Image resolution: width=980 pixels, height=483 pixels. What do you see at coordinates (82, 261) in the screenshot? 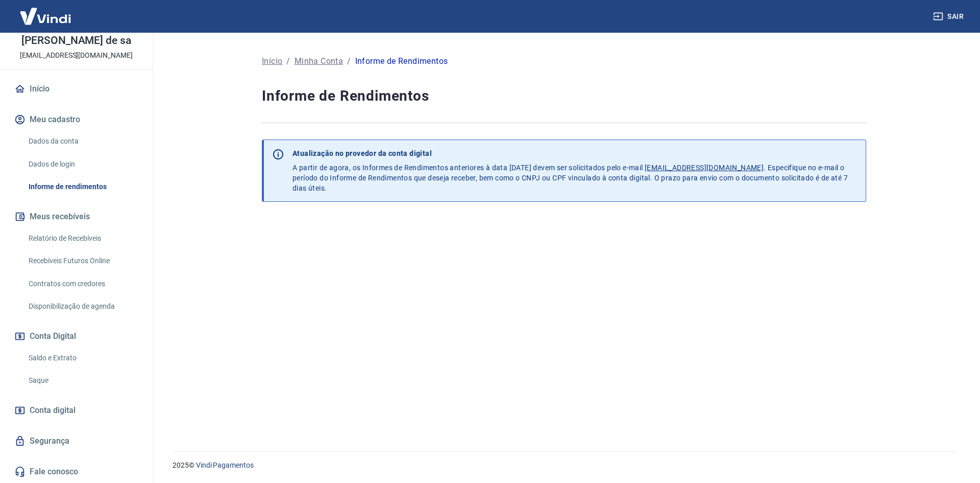
I see `a: Recebíveis Futuros Online` at bounding box center [82, 261].